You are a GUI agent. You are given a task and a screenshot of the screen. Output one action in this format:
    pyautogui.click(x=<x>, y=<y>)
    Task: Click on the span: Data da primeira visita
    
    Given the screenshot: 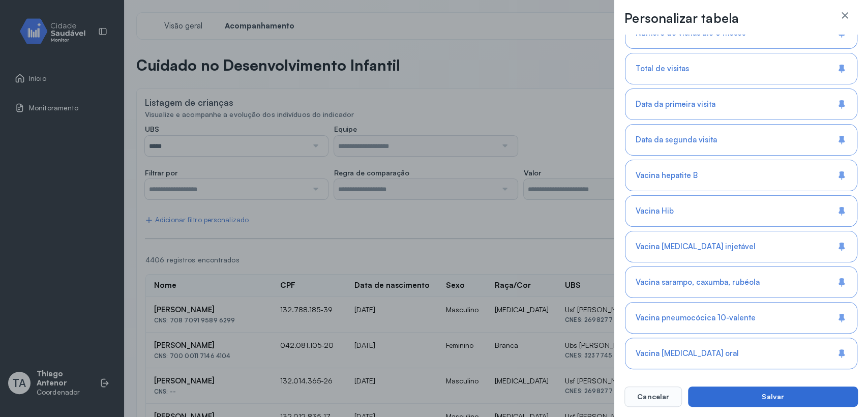 What is the action you would take?
    pyautogui.click(x=676, y=104)
    